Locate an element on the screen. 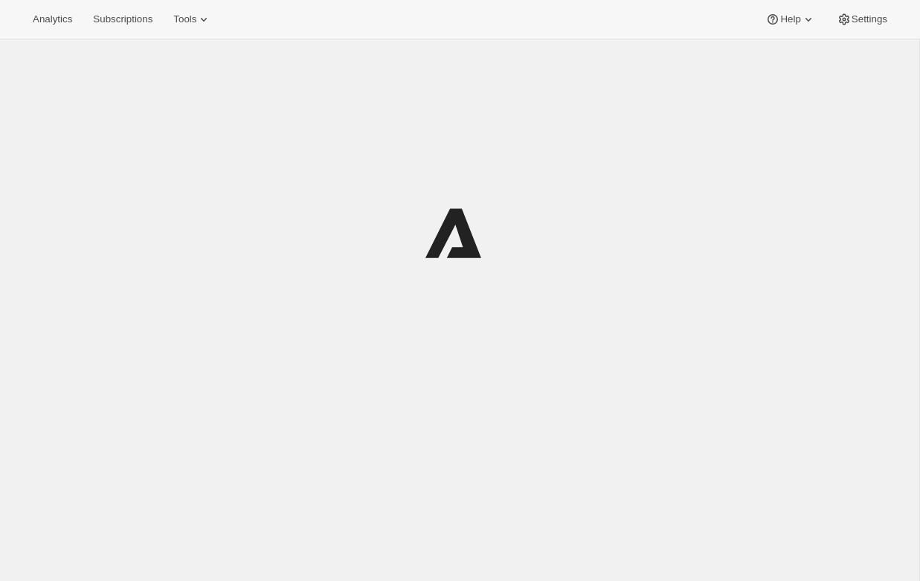 The height and width of the screenshot is (581, 920). span: Subscriptions is located at coordinates (123, 19).